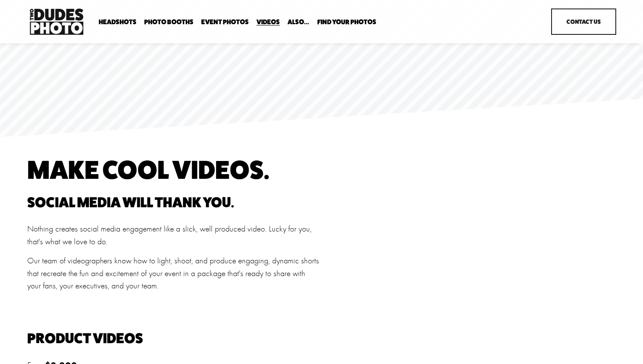  Describe the element at coordinates (173, 202) in the screenshot. I see `h2: Social media will thank you.` at that location.